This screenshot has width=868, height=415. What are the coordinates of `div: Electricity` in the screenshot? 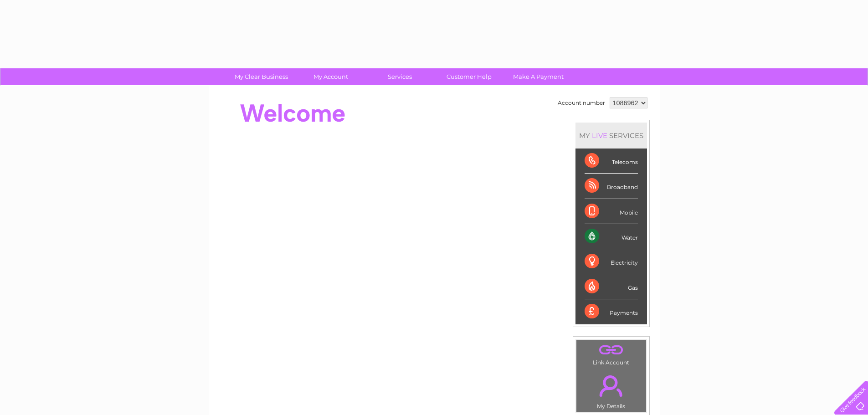 It's located at (611, 262).